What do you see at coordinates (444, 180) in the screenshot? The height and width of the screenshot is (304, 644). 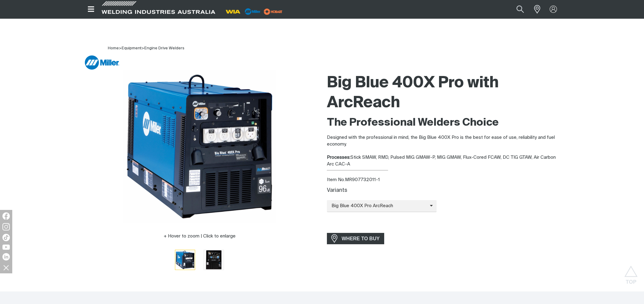 I see `div: Item No. MR907732011-1` at bounding box center [444, 180].